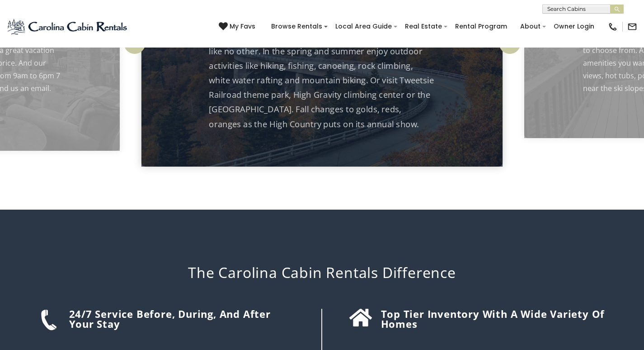 The image size is (644, 350). I want to click on h5: Top tier inventory with a wide variety of homes, so click(494, 319).